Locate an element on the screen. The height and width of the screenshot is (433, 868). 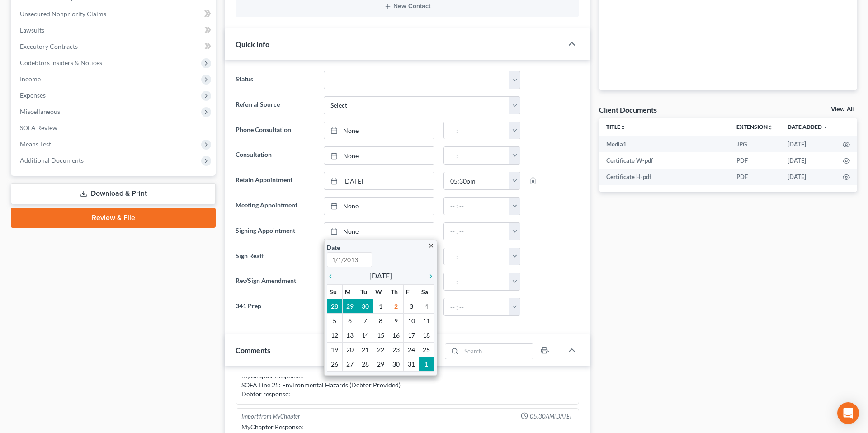
span: Income is located at coordinates (30, 79).